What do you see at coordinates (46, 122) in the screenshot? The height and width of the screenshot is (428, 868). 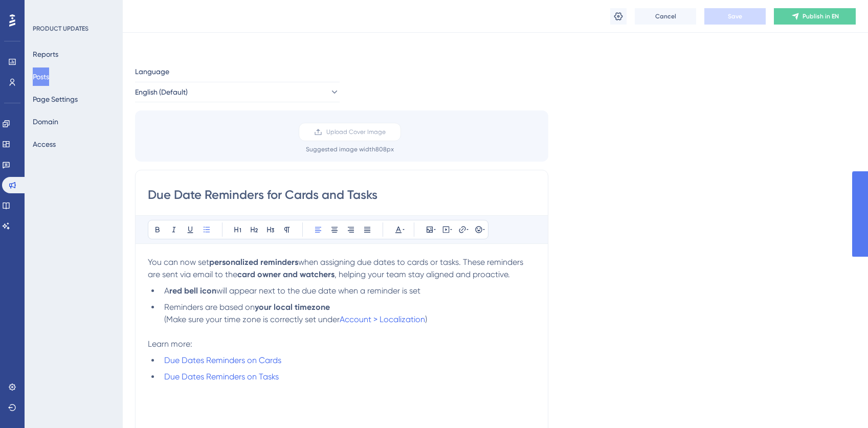 I see `button: Domain` at bounding box center [46, 122].